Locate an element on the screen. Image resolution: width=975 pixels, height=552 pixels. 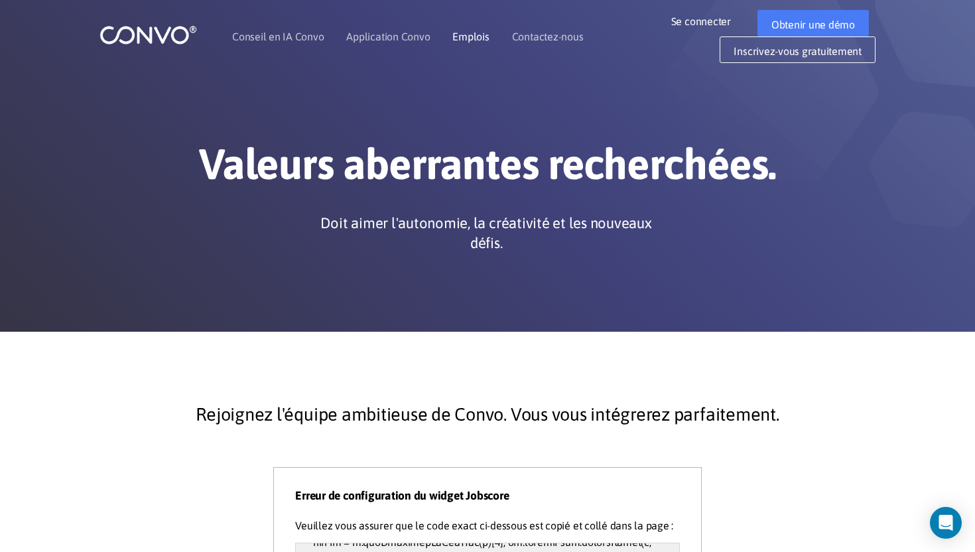
a: Inscrivez-vous gratuitement is located at coordinates (797, 50).